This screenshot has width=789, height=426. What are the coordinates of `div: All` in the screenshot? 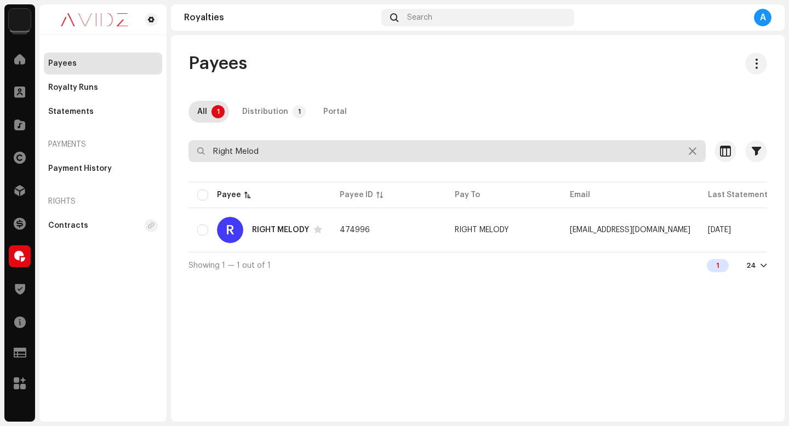 It's located at (202, 112).